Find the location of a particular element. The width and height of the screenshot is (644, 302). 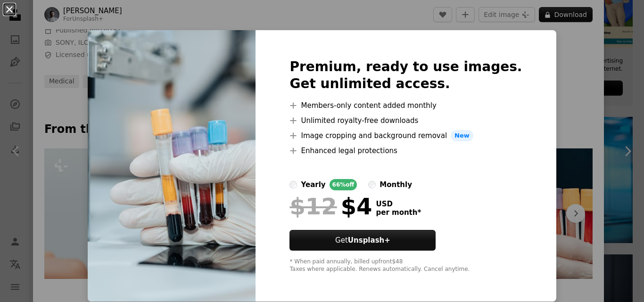

img: premium_photo-1723044801717-49299bd656ff is located at coordinates (172, 166).